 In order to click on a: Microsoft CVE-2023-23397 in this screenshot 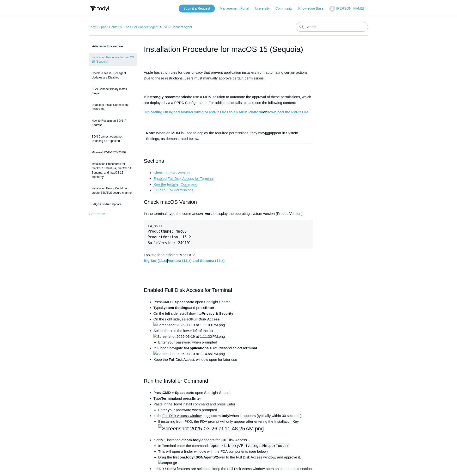, I will do `click(113, 152)`.